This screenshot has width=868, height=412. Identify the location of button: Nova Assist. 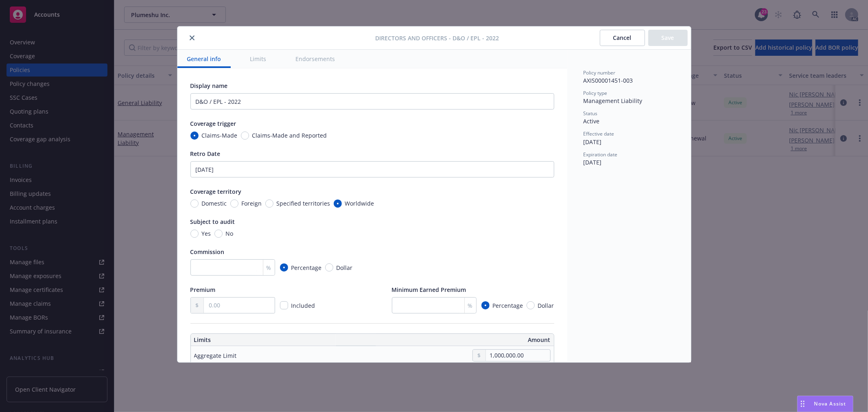
(826, 404).